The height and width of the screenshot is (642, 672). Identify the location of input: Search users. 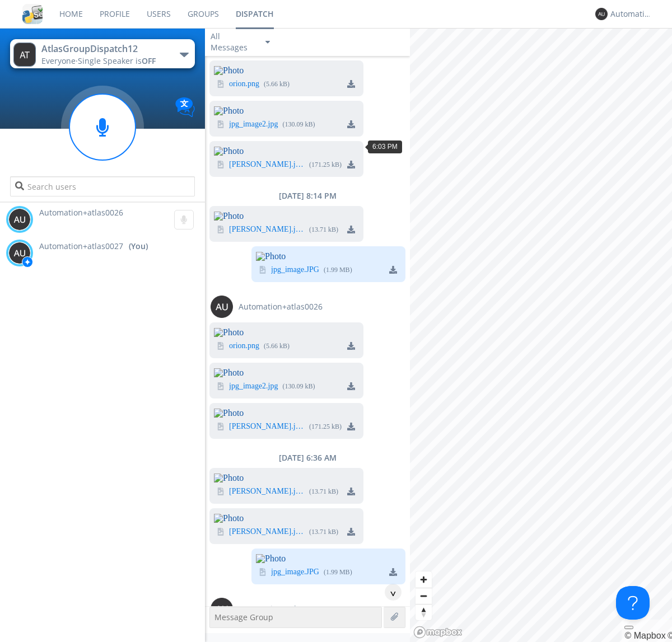
(102, 186).